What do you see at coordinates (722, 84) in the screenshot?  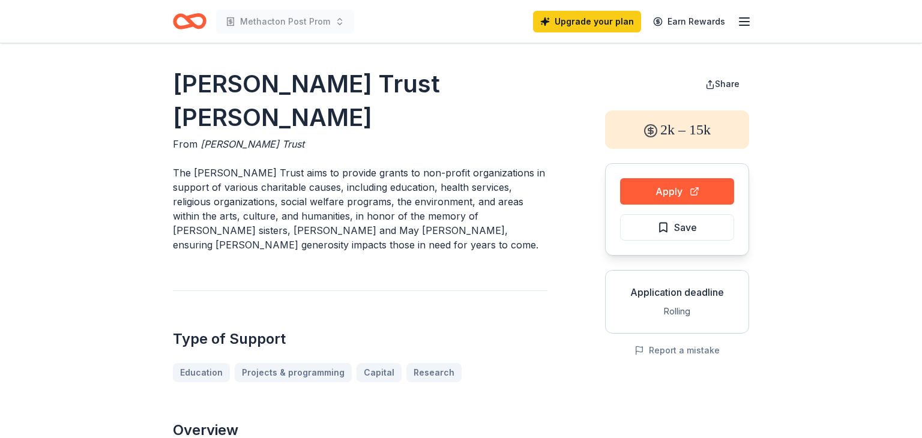 I see `button: Share` at bounding box center [722, 84].